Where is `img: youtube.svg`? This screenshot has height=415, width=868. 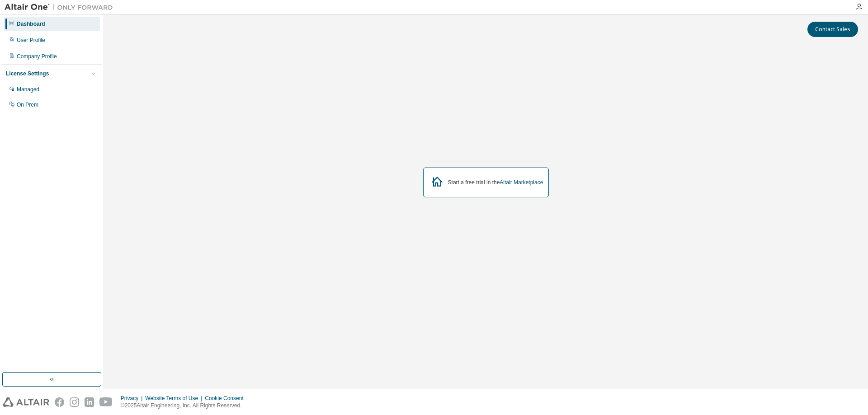 img: youtube.svg is located at coordinates (106, 402).